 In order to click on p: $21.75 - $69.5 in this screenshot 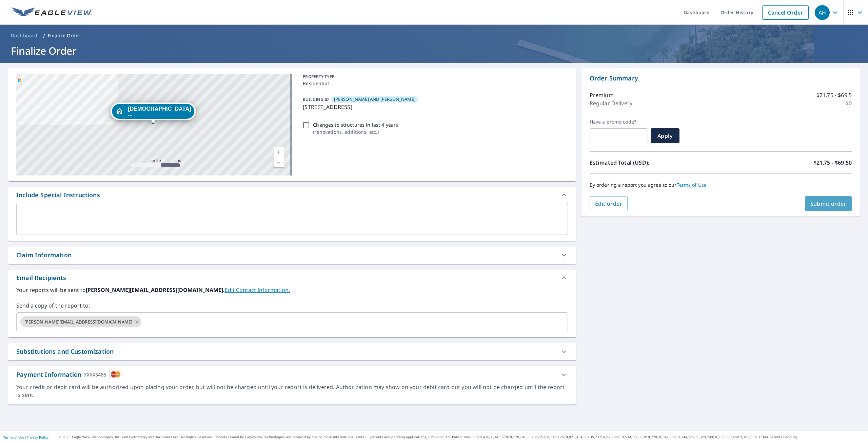, I will do `click(834, 95)`.